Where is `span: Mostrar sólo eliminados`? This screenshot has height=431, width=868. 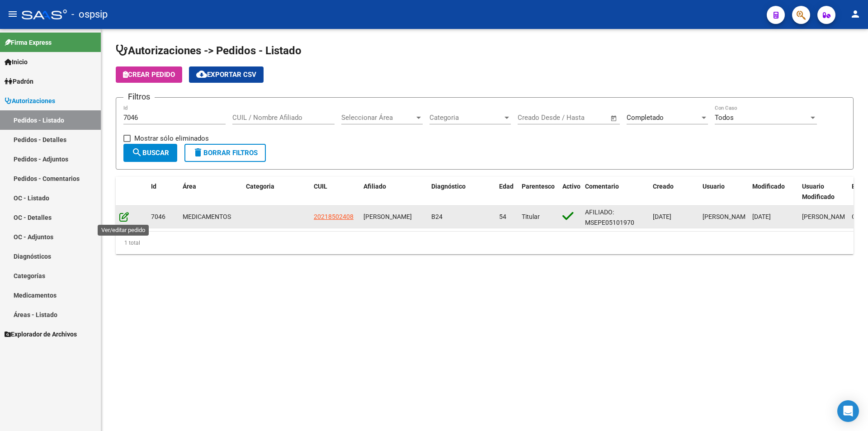 span: Mostrar sólo eliminados is located at coordinates (171, 138).